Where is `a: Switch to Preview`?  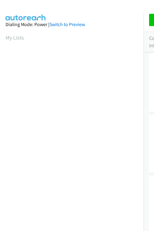 a: Switch to Preview is located at coordinates (67, 24).